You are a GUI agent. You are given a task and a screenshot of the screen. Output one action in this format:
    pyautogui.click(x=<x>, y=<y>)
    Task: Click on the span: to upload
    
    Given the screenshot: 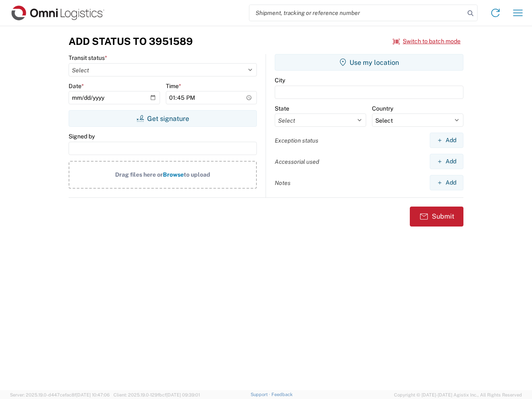 What is the action you would take?
    pyautogui.click(x=197, y=175)
    